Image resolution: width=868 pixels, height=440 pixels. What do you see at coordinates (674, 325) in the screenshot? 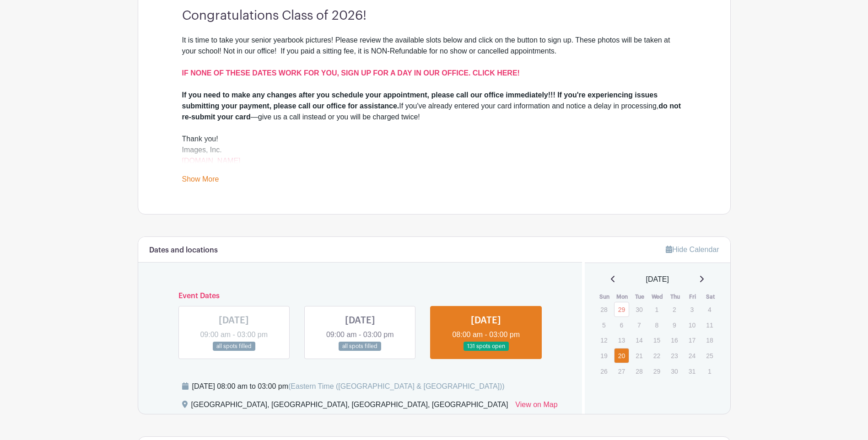
I see `p: 9` at bounding box center [674, 325].